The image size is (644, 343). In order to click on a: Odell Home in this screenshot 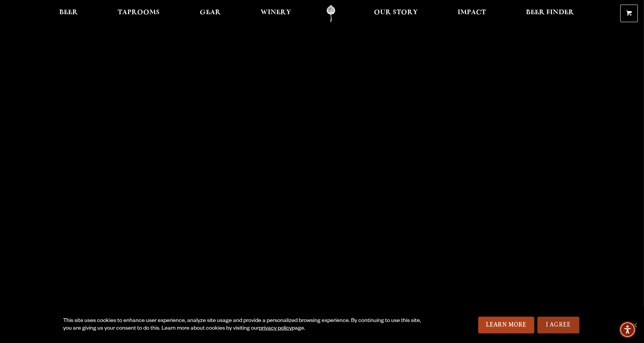, I will do `click(330, 13)`.